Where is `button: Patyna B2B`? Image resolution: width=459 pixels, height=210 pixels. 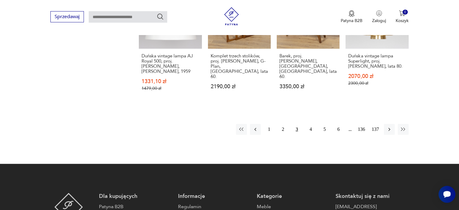
button: Patyna B2B is located at coordinates (352, 17).